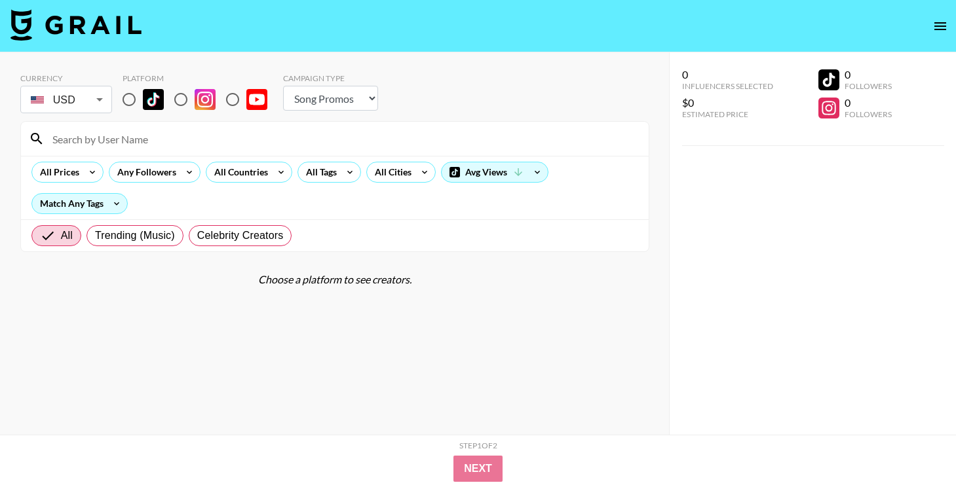 This screenshot has height=487, width=956. I want to click on div: Currency, so click(66, 78).